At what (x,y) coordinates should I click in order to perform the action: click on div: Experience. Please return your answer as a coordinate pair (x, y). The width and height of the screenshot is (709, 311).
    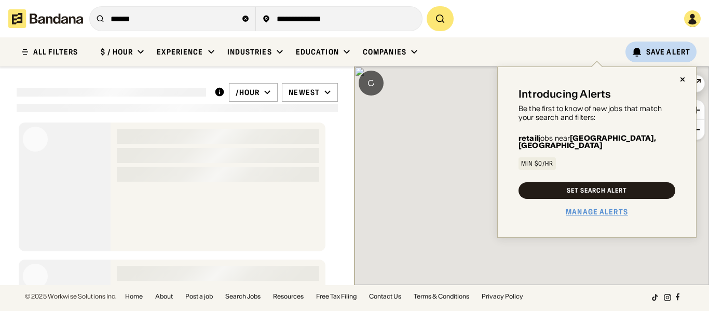
    Looking at the image, I should click on (180, 52).